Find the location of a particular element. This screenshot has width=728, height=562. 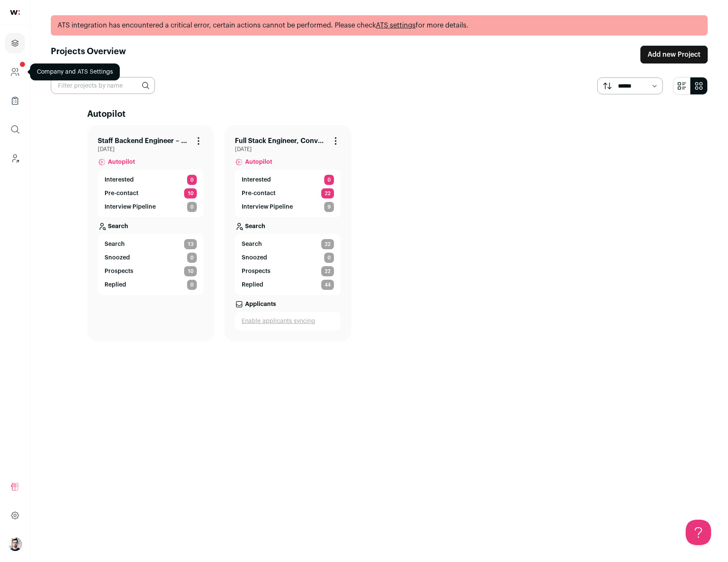

button: Open dropdown is located at coordinates (15, 544).